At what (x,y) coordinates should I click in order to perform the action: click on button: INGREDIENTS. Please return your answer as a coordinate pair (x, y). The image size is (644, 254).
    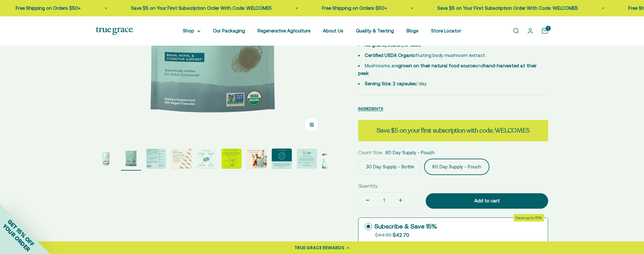
    Looking at the image, I should click on (371, 109).